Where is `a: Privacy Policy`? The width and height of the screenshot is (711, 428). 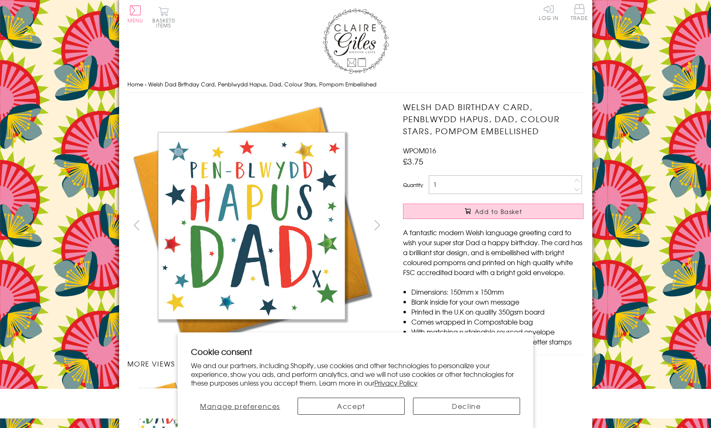
a: Privacy Policy is located at coordinates (396, 382).